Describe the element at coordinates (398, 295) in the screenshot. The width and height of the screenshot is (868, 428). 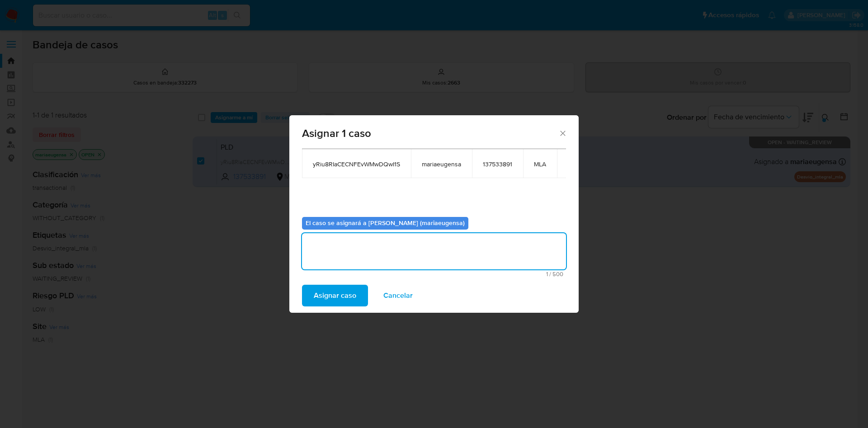
I see `span: Cancelar` at that location.